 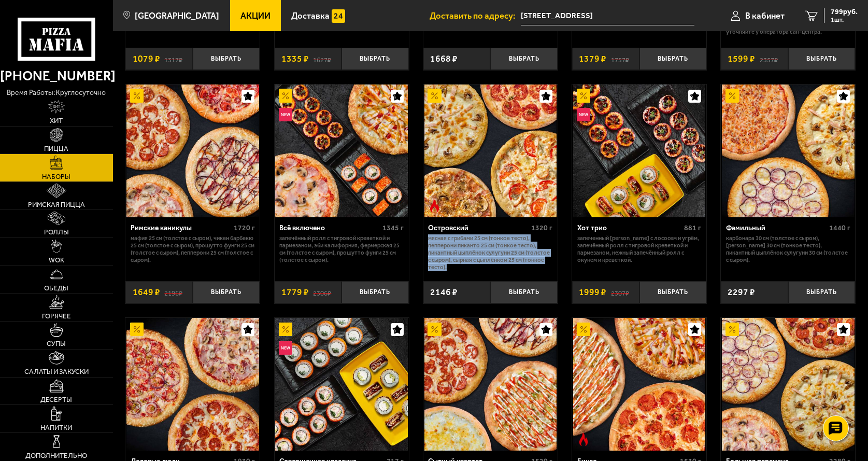 I want to click on span: Пицца, so click(x=56, y=149).